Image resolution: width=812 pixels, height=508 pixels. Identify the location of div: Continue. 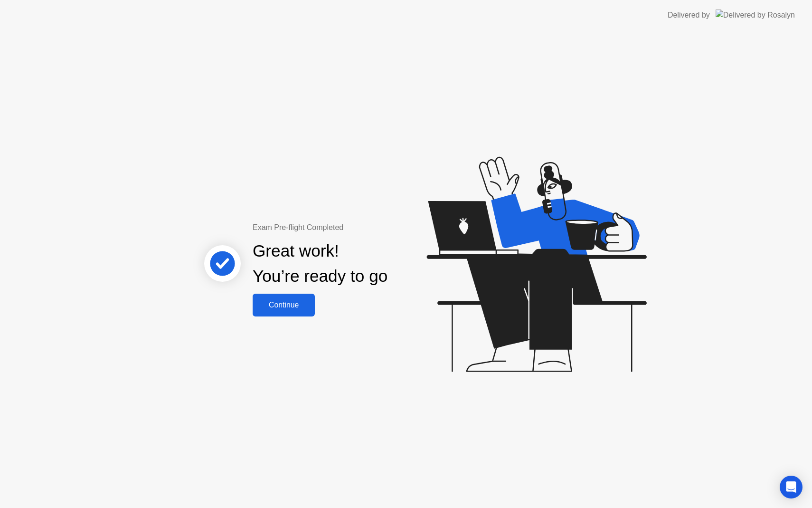
(283, 305).